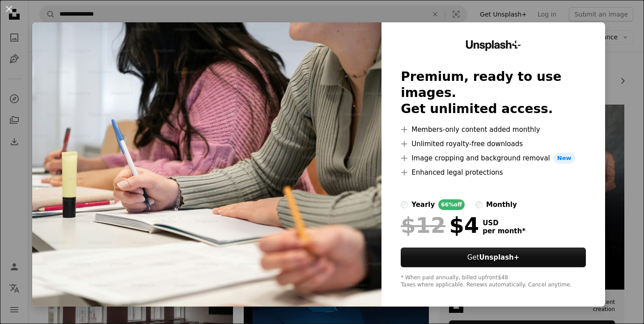 This screenshot has width=644, height=324. Describe the element at coordinates (493, 257) in the screenshot. I see `button: GetUnsplash+` at that location.